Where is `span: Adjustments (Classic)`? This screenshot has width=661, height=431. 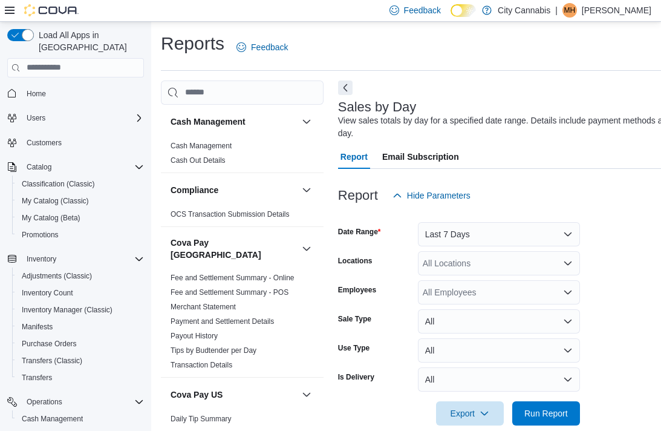 span: Adjustments (Classic) is located at coordinates (80, 276).